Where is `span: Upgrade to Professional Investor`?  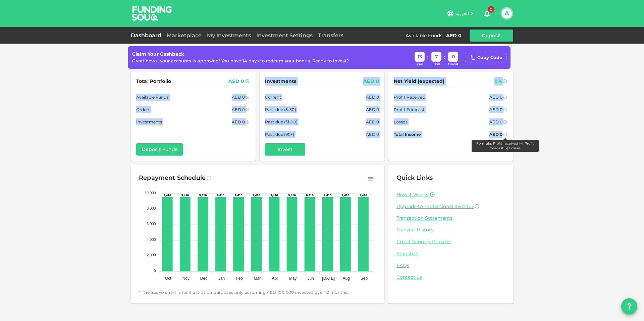
span: Upgrade to Professional Investor is located at coordinates (435, 207).